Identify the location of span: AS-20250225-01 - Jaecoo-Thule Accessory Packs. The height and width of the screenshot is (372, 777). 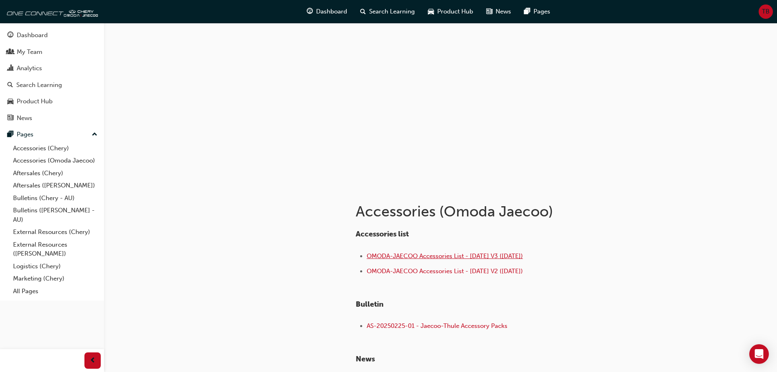
(437, 326).